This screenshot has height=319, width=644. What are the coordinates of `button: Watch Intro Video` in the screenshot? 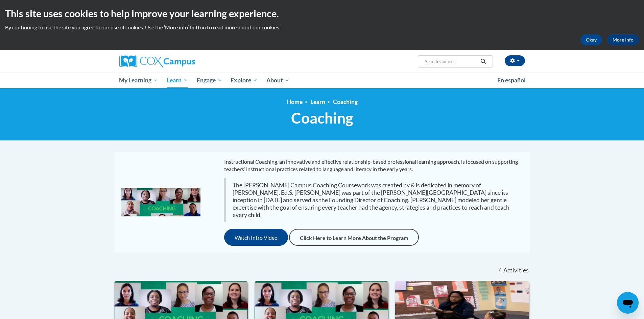 It's located at (256, 237).